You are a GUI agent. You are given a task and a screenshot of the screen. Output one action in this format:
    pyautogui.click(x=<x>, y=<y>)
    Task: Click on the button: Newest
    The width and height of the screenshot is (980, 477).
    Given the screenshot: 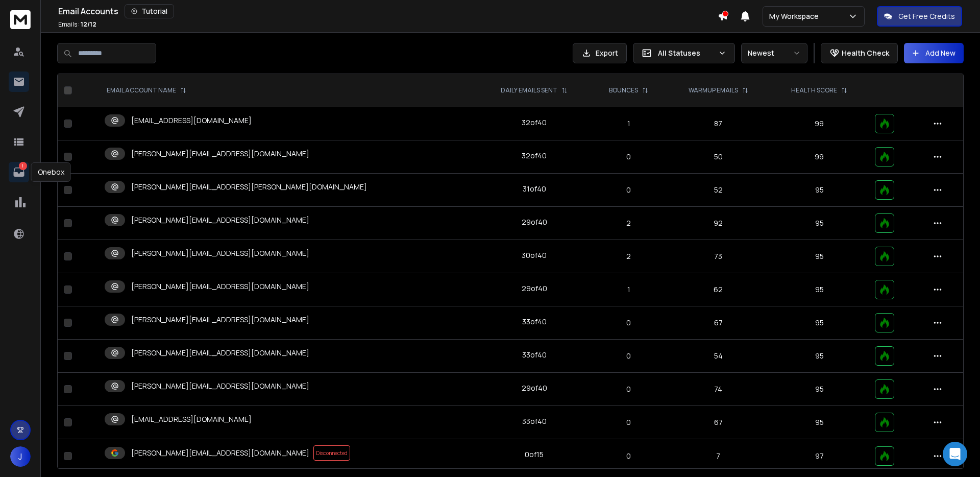 What is the action you would take?
    pyautogui.click(x=775, y=53)
    